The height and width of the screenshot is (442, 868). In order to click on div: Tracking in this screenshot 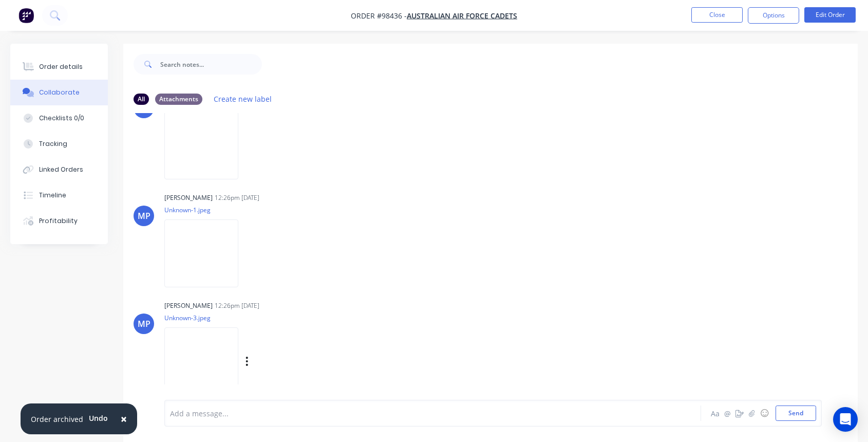, I will do `click(53, 144)`.